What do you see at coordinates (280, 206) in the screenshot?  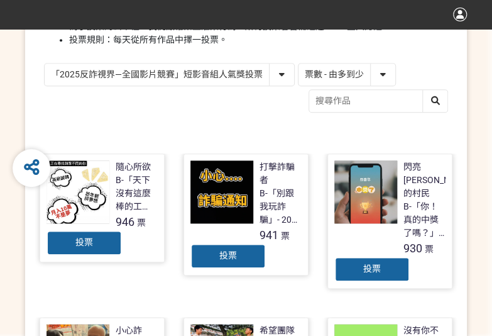 I see `div: B-「別跟我玩詐騙」- 2025新竹市反詐視界影片徵件` at bounding box center [280, 206].